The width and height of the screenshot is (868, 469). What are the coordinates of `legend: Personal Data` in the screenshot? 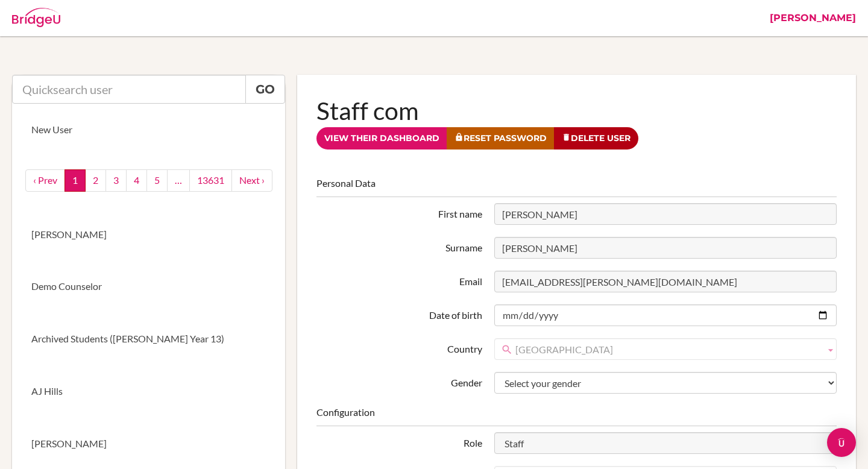 It's located at (577, 187).